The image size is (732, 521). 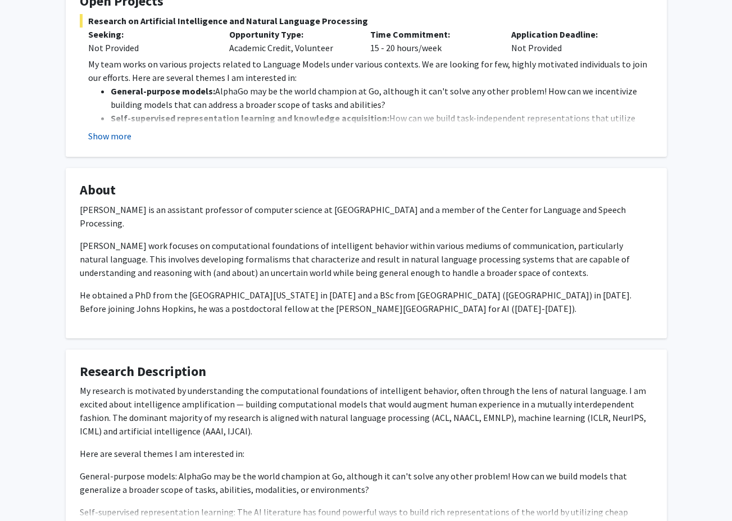 What do you see at coordinates (381, 125) in the screenshot?
I see `li: How can we build task-independent representations that utilize cheap signals available in-the-wil...` at bounding box center [381, 125].